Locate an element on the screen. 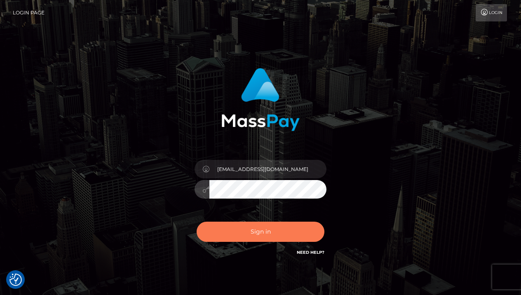  img: Revisit consent button is located at coordinates (16, 280).